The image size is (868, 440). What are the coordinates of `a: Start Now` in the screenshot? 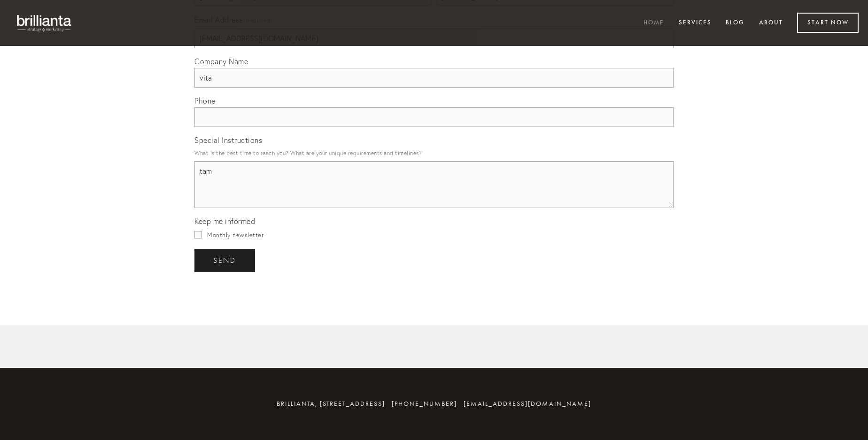 It's located at (827, 23).